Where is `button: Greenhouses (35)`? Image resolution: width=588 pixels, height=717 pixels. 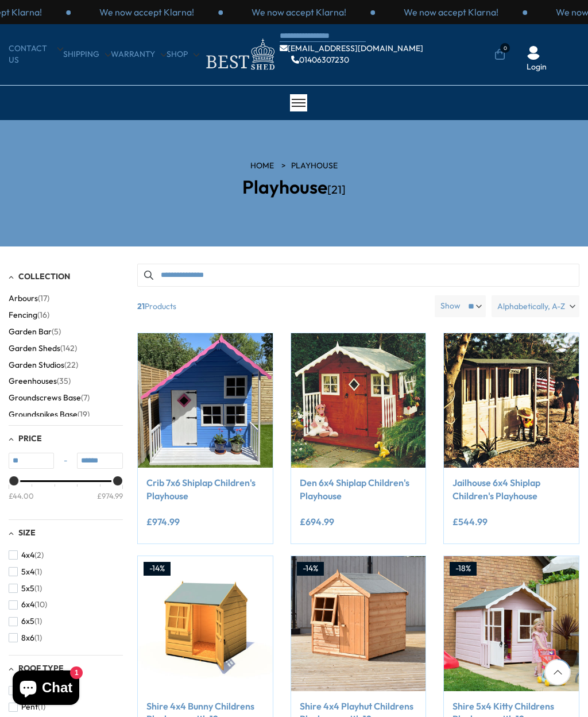 button: Greenhouses (35) is located at coordinates (39, 381).